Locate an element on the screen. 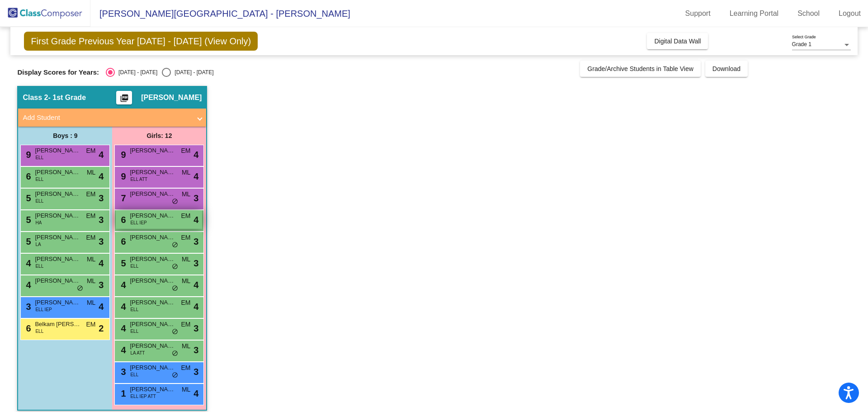 This screenshot has width=868, height=412. mat-radio-group: Select an option is located at coordinates (159, 72).